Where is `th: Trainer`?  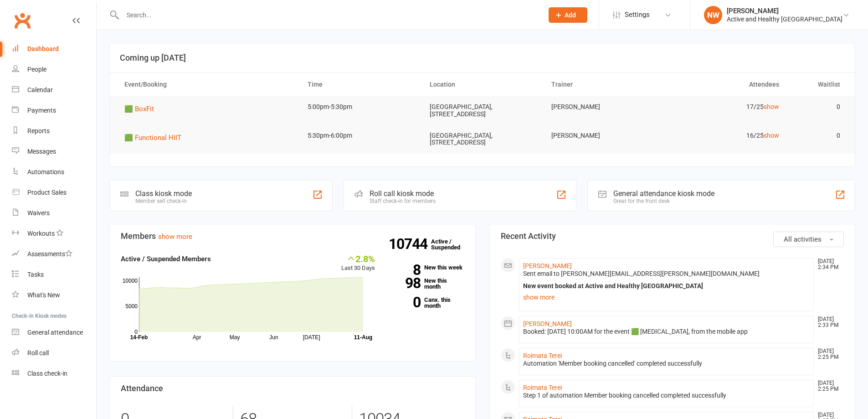
th: Trainer is located at coordinates (604, 84).